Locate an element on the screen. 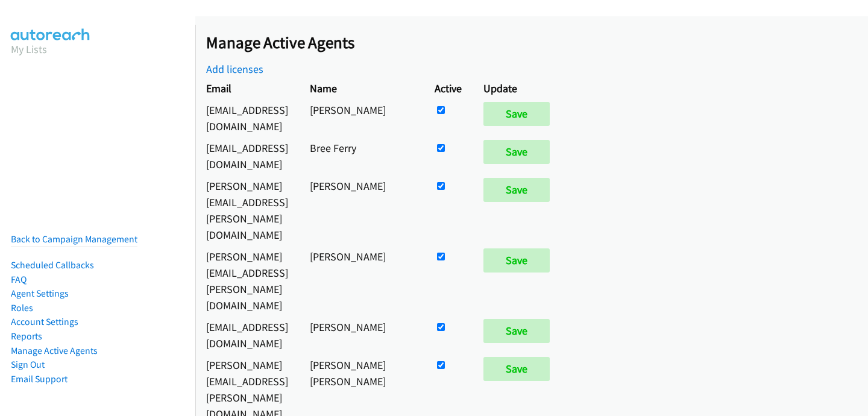  a: Scheduled Callbacks is located at coordinates (52, 265).